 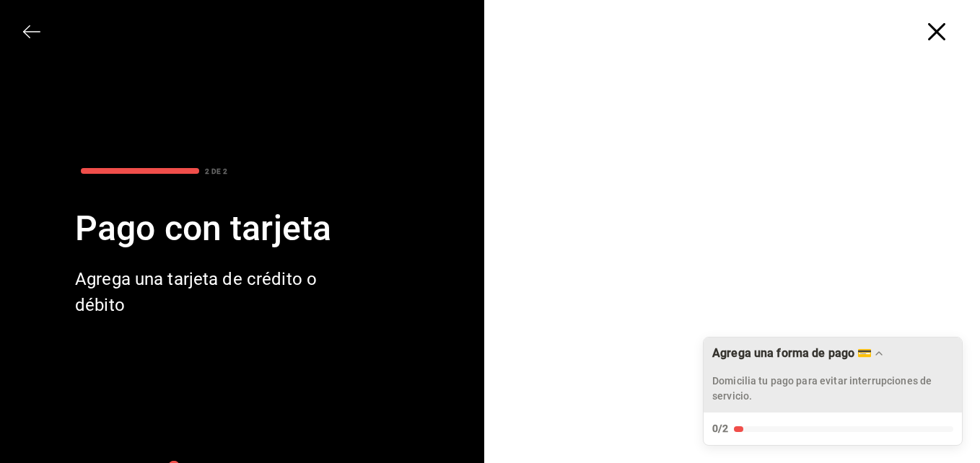 What do you see at coordinates (720, 429) in the screenshot?
I see `div: 0/2` at bounding box center [720, 429].